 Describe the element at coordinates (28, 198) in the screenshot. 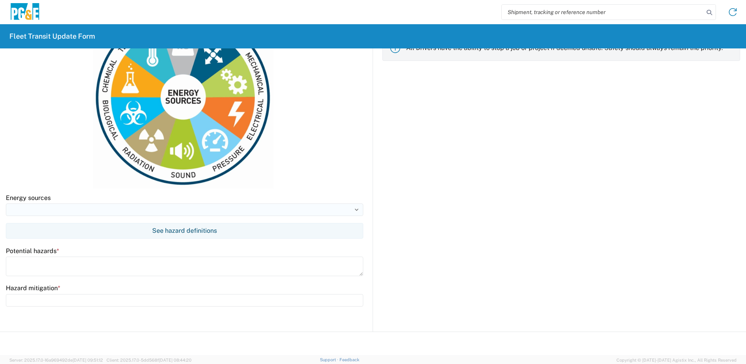

I see `label: Energy sources` at that location.